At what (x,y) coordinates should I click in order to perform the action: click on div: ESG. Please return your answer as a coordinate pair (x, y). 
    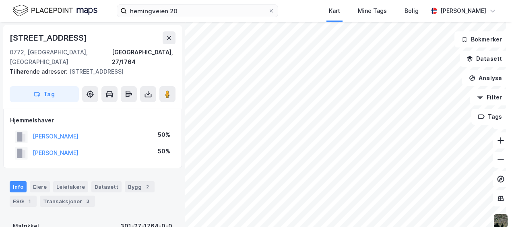
    Looking at the image, I should click on (23, 201).